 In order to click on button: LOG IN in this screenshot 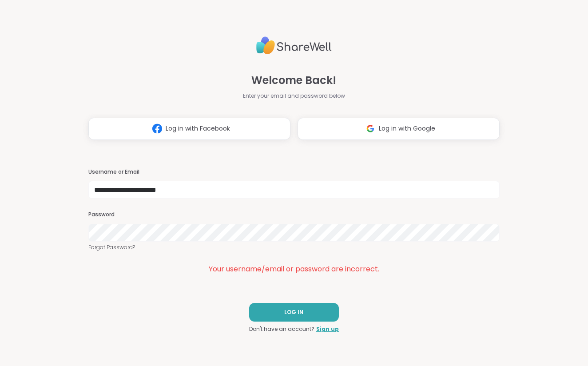, I will do `click(294, 312)`.